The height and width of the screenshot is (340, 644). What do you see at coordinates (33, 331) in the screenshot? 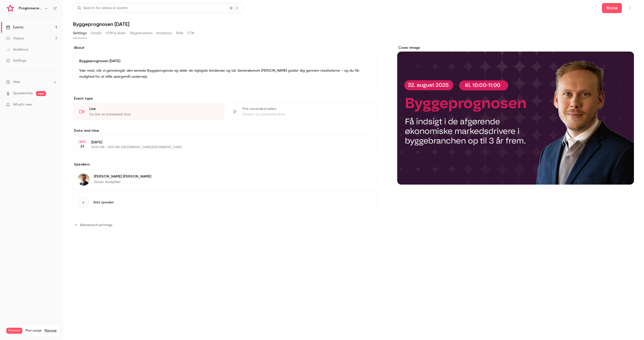
I see `span: Plan usage` at bounding box center [33, 331].